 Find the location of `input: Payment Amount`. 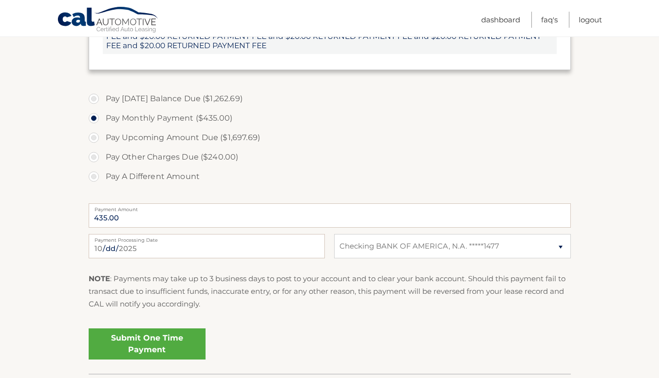

input: Payment Amount is located at coordinates (330, 216).